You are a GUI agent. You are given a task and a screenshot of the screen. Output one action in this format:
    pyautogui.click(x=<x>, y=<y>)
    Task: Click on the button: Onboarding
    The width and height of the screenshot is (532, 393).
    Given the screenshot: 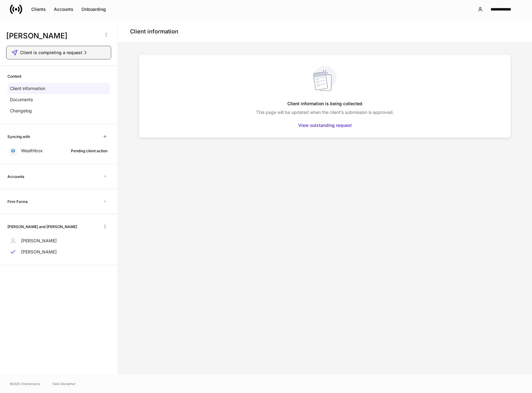 What is the action you would take?
    pyautogui.click(x=93, y=10)
    